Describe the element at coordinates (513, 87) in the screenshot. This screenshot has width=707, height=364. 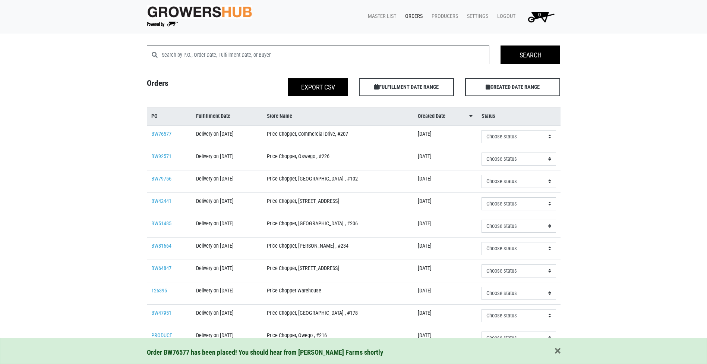
I see `span: CREATED DATE RANGE` at that location.